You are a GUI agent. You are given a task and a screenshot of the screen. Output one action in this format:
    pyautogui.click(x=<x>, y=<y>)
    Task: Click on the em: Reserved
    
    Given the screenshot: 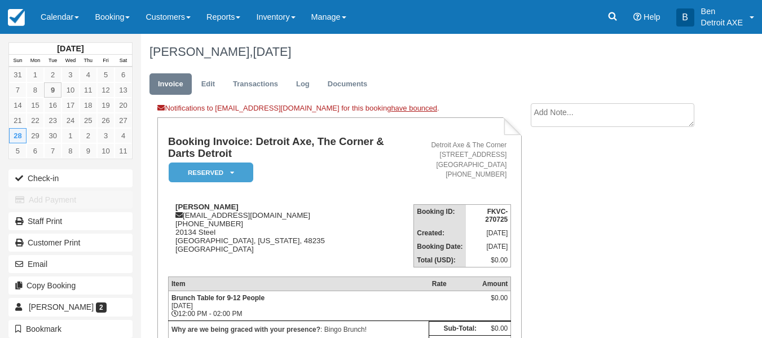 What is the action you would take?
    pyautogui.click(x=211, y=172)
    